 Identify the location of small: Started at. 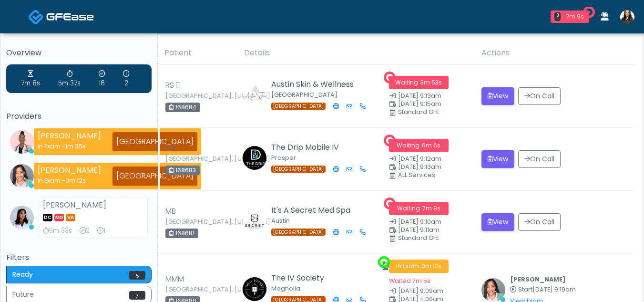
(543, 289).